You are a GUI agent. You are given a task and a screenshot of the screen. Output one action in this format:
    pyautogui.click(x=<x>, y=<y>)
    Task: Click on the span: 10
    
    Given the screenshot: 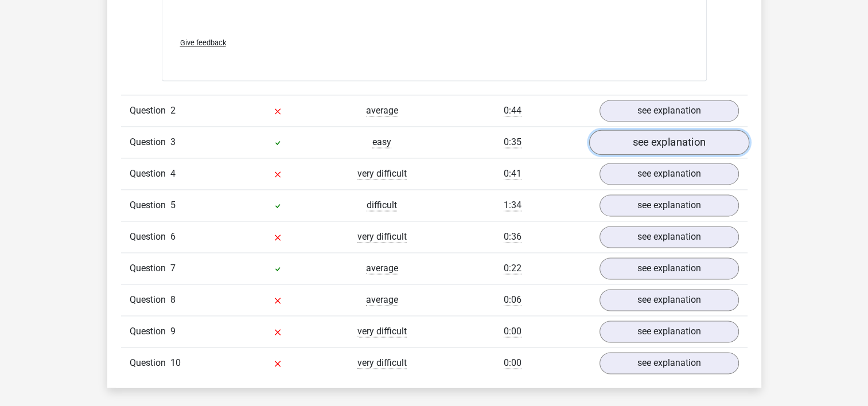 What is the action you would take?
    pyautogui.click(x=176, y=362)
    